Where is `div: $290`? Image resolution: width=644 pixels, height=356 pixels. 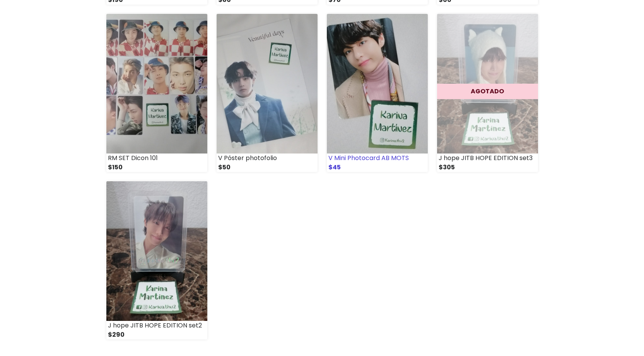
div: $290 is located at coordinates (157, 335).